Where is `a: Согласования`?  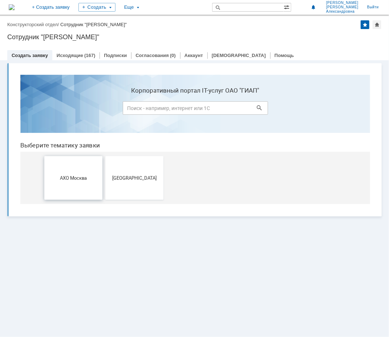
a: Согласования is located at coordinates (152, 55).